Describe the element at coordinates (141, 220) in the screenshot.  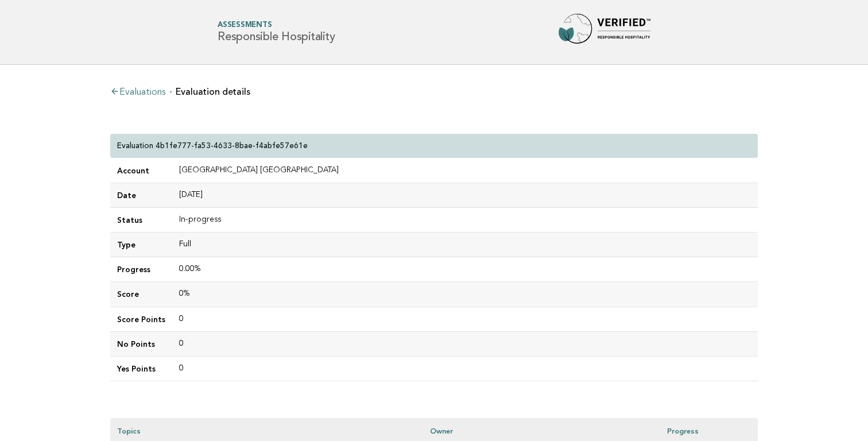
I see `td: Status` at that location.